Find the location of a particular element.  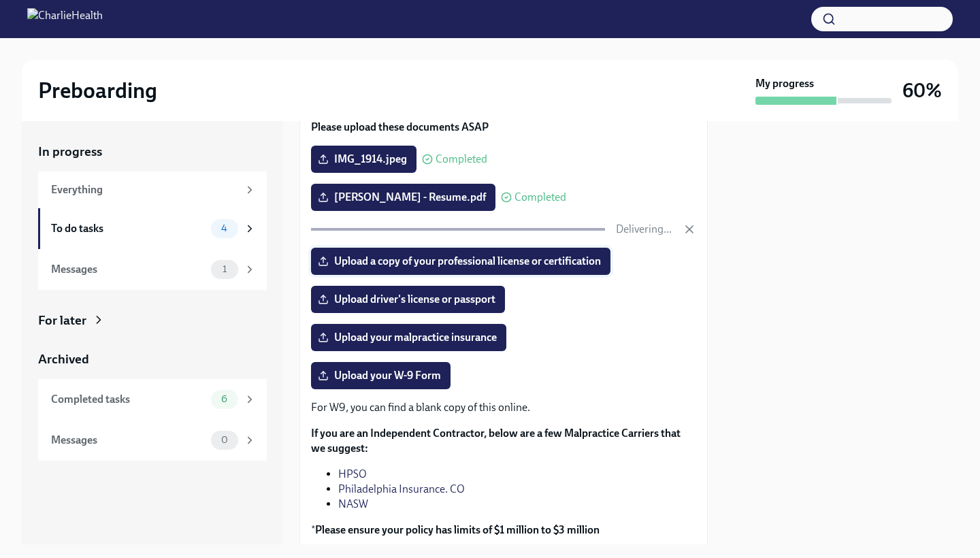

a: Archived is located at coordinates (152, 359).